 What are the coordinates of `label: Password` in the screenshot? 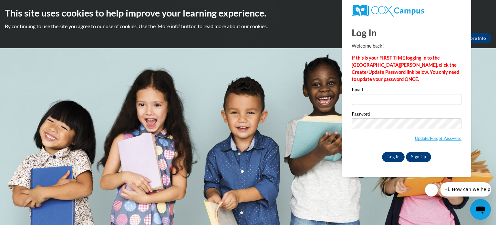 It's located at (407, 115).